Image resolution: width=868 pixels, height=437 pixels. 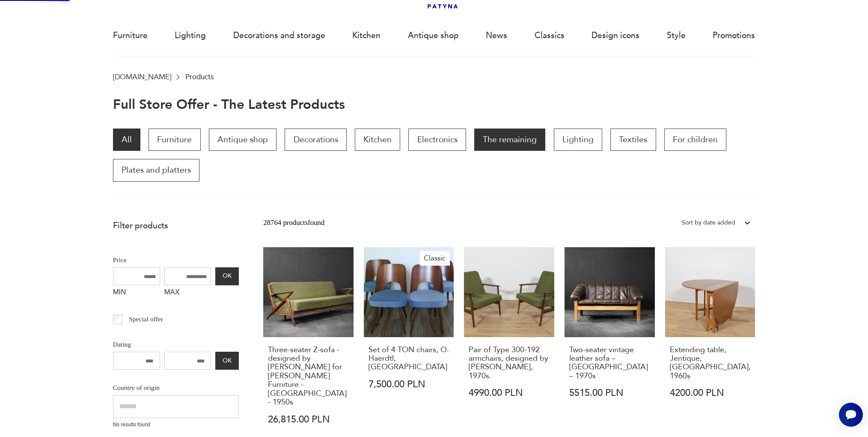 I want to click on font: For children, so click(x=695, y=140).